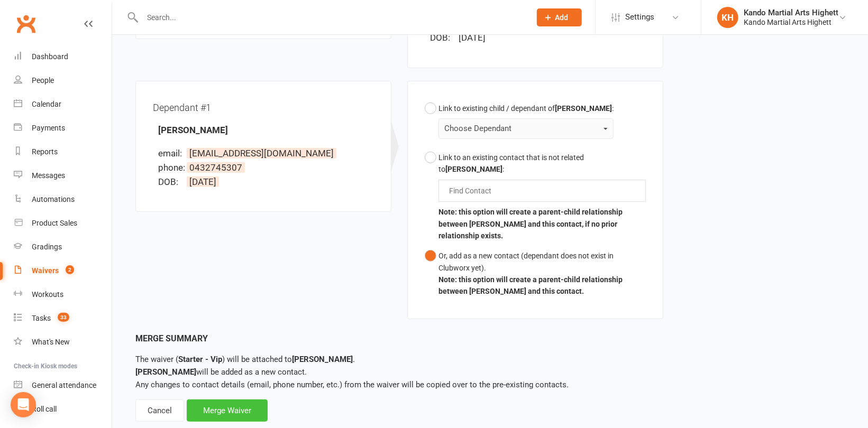 Image resolution: width=868 pixels, height=428 pixels. Describe the element at coordinates (172, 153) in the screenshot. I see `div: email:` at that location.